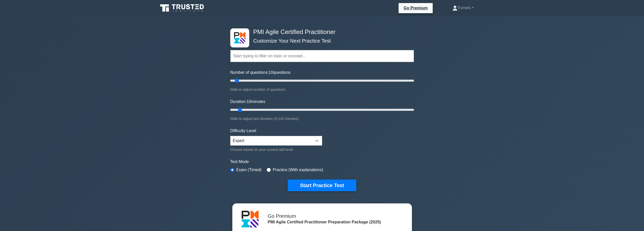  Describe the element at coordinates (416, 8) in the screenshot. I see `a: Go Premium` at that location.